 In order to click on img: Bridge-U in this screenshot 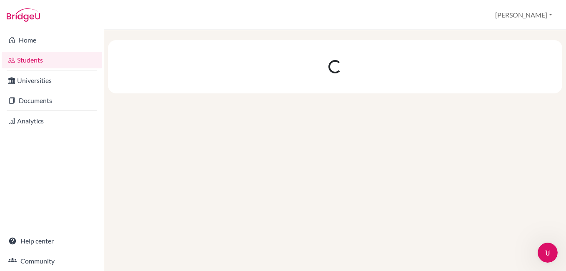, I will do `click(23, 15)`.